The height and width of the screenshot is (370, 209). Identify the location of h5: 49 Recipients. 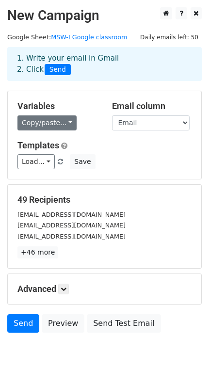
(104, 200).